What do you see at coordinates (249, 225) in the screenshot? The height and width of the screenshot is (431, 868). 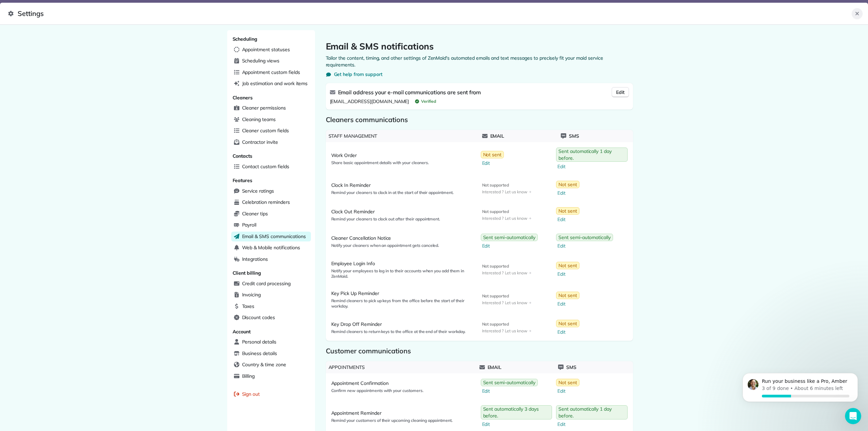 I see `span: Payroll` at bounding box center [249, 225].